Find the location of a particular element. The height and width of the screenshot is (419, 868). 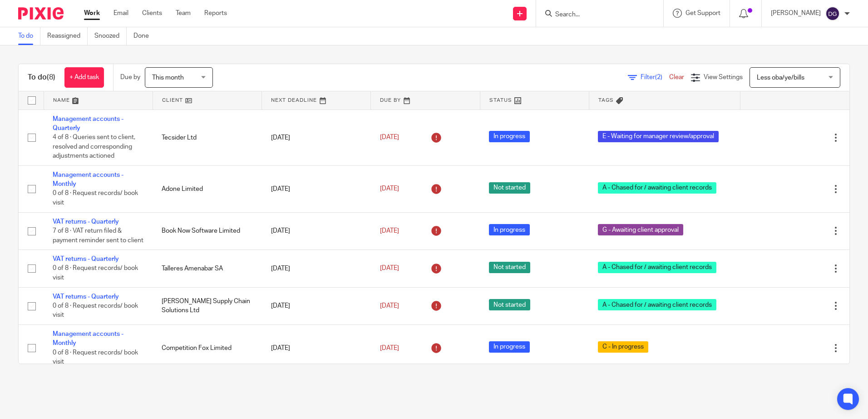

input: Search is located at coordinates (596, 15).